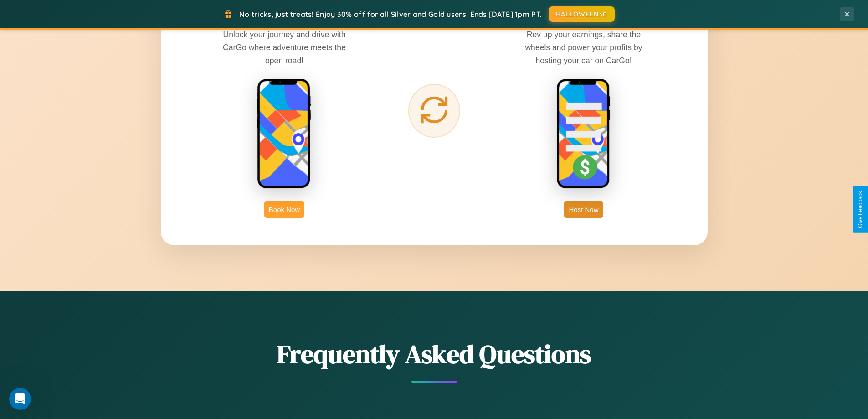 The height and width of the screenshot is (419, 868). Describe the element at coordinates (284, 209) in the screenshot. I see `button: Book Now` at that location.